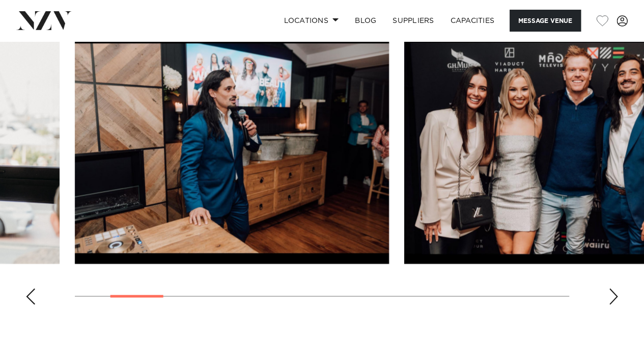 Image resolution: width=644 pixels, height=339 pixels. Describe the element at coordinates (44, 20) in the screenshot. I see `img: nzv-logo.png` at that location.